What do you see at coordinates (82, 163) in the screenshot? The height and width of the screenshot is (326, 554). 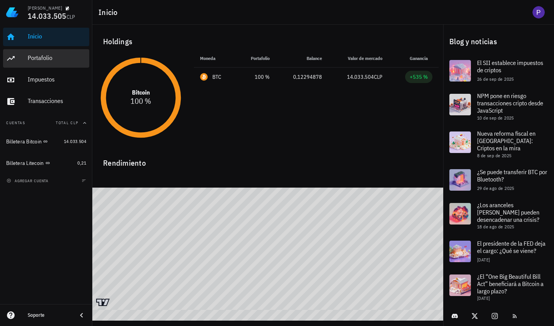 I see `span: 0,21` at bounding box center [82, 163].